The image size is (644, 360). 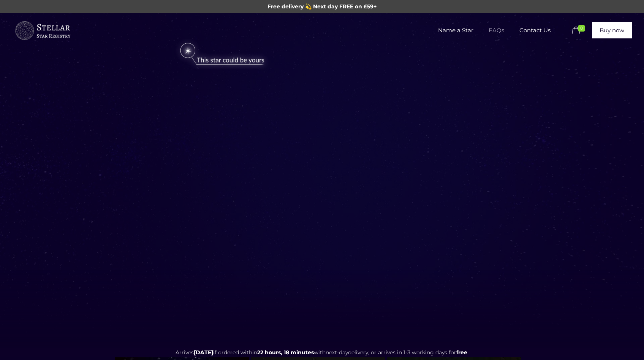 What do you see at coordinates (534, 30) in the screenshot?
I see `span: Contact Us` at bounding box center [534, 30].